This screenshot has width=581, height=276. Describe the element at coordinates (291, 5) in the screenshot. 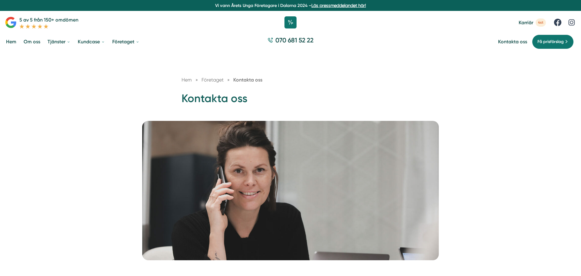

I see `p: Vi vann Årets Unga Företagare i Dalarna 2024 –` at that location.